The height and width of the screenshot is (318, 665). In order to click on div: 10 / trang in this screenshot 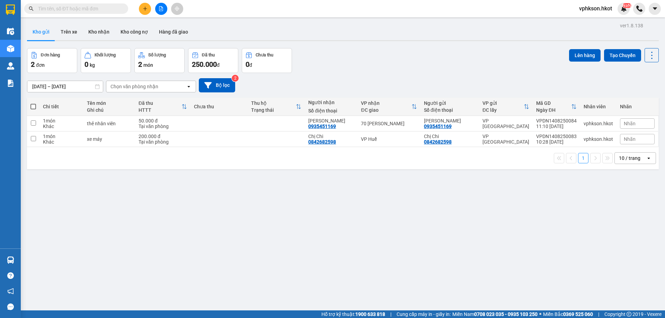, I will do `click(629, 158)`.